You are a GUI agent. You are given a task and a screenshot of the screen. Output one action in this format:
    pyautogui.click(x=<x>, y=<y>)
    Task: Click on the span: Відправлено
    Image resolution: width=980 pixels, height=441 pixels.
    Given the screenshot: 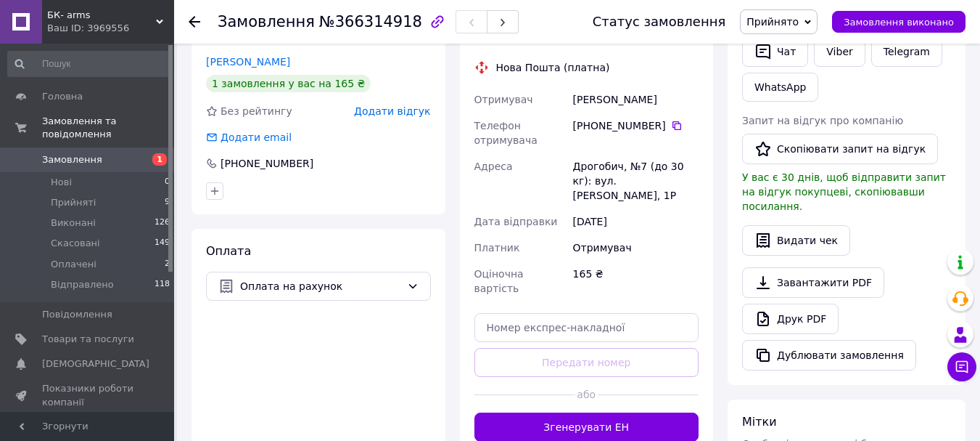 What is the action you would take?
    pyautogui.click(x=82, y=285)
    